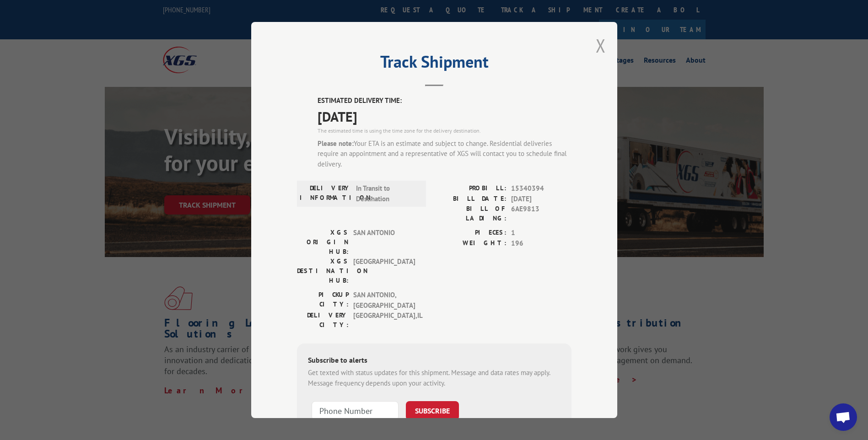 The height and width of the screenshot is (440, 868). What do you see at coordinates (470, 189) in the screenshot?
I see `label: PROBILL:` at bounding box center [470, 189].